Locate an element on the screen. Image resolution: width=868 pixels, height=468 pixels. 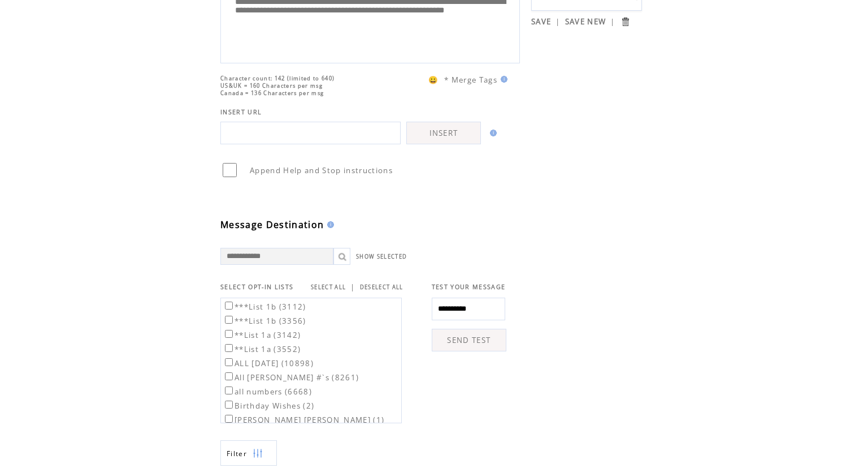
a: SAVE NEW is located at coordinates (585, 22).